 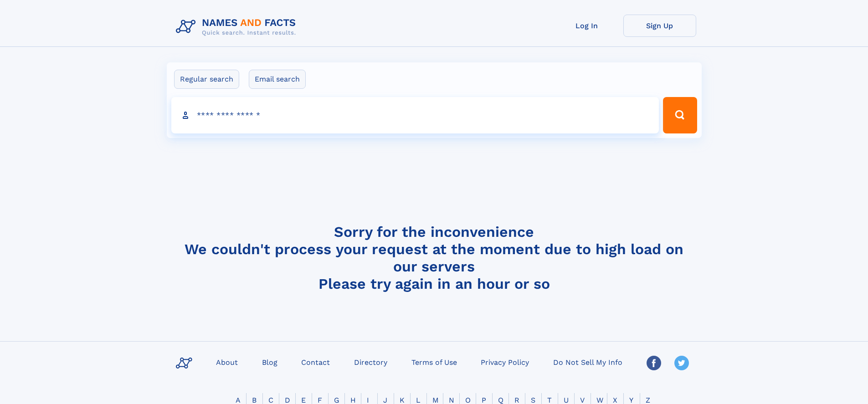 What do you see at coordinates (682, 363) in the screenshot?
I see `img: Twitter` at bounding box center [682, 363].